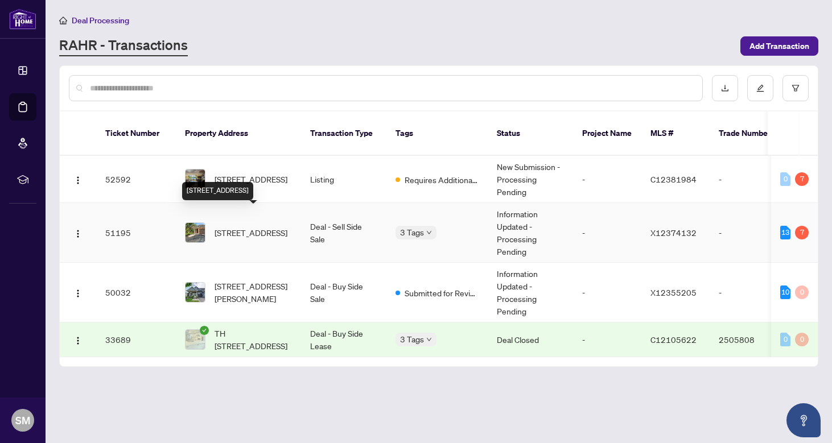 The width and height of the screenshot is (832, 443). Describe the element at coordinates (136, 292) in the screenshot. I see `td: 50032` at that location.